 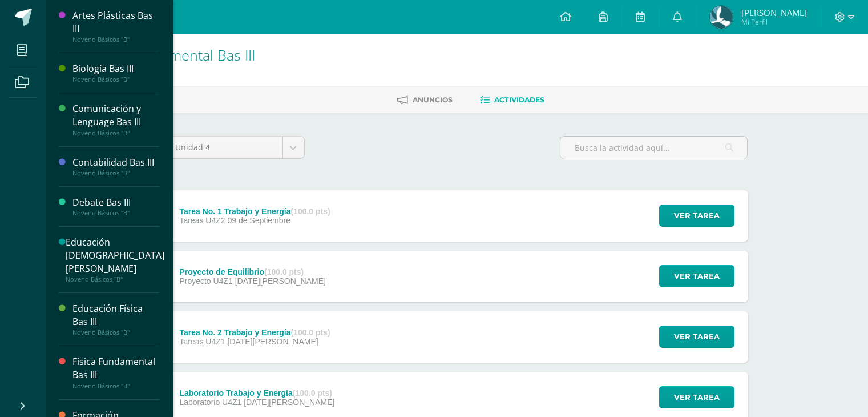 I want to click on a: Anuncios, so click(x=425, y=100).